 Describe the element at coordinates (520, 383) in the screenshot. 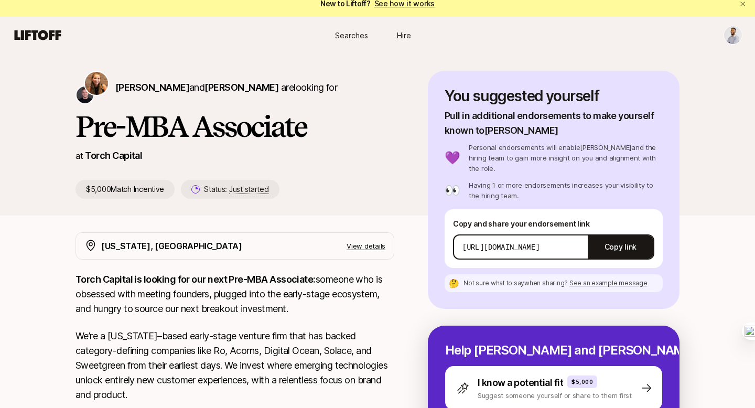

I see `p: I know a potential fit` at that location.